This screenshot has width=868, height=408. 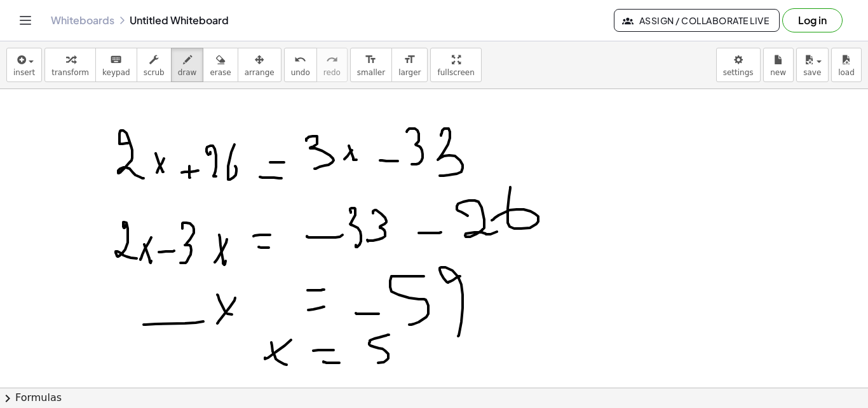 I want to click on span: transform, so click(x=70, y=73).